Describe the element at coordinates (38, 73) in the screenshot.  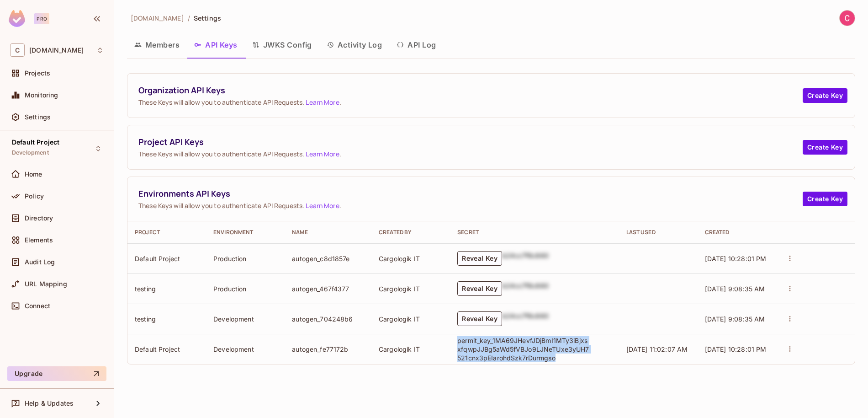
I see `span: Projects` at that location.